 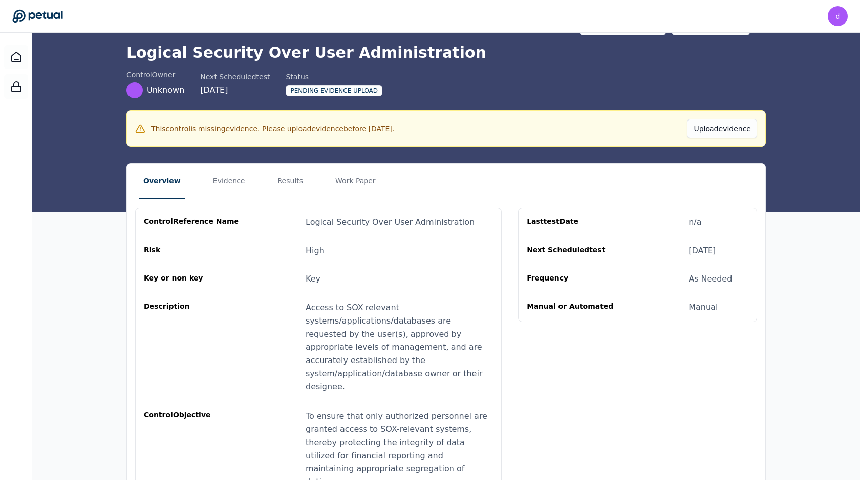 I want to click on div: Risk, so click(x=192, y=250).